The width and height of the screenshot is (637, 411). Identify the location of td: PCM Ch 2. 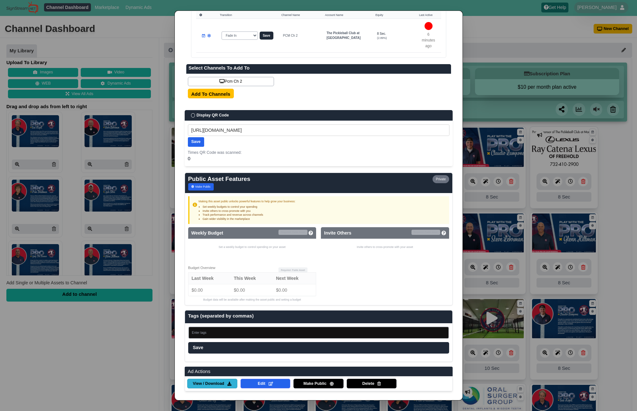
(300, 36).